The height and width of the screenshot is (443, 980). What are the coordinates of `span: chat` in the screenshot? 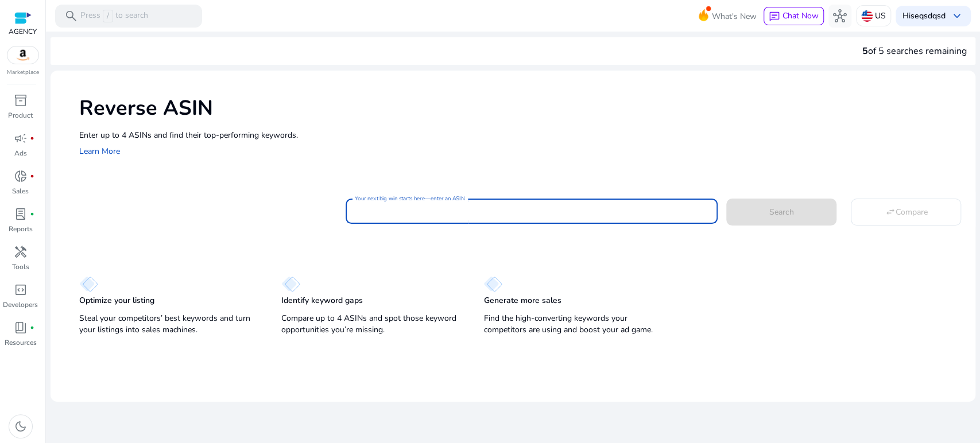 It's located at (774, 17).